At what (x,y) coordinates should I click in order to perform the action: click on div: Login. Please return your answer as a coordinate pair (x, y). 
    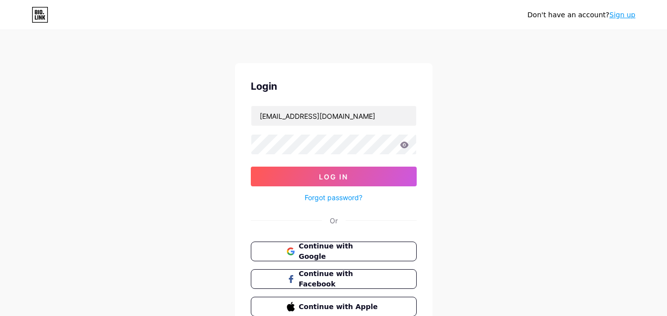
    Looking at the image, I should click on (334, 86).